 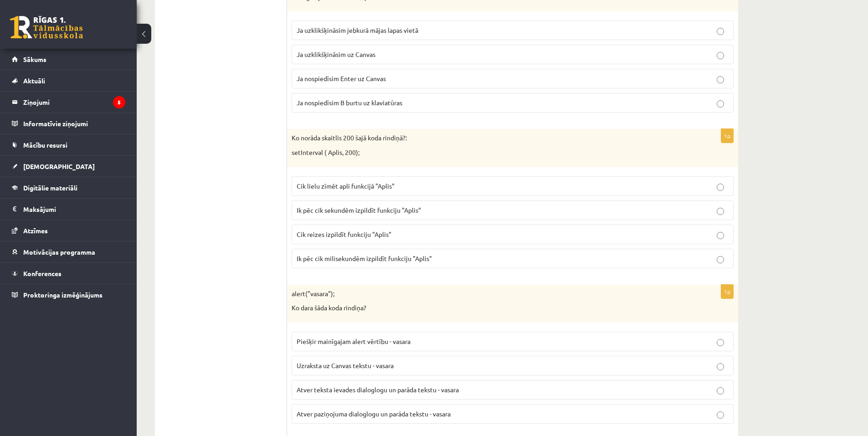 What do you see at coordinates (345, 366) in the screenshot?
I see `span: Uzraksta uz Canvas tekstu - vasara` at bounding box center [345, 366].